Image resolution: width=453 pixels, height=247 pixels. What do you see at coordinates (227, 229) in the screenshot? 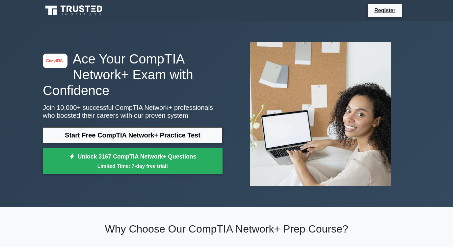
I see `h2: Why Choose Our CompTIA Network+ Prep Course?` at bounding box center [227, 229].